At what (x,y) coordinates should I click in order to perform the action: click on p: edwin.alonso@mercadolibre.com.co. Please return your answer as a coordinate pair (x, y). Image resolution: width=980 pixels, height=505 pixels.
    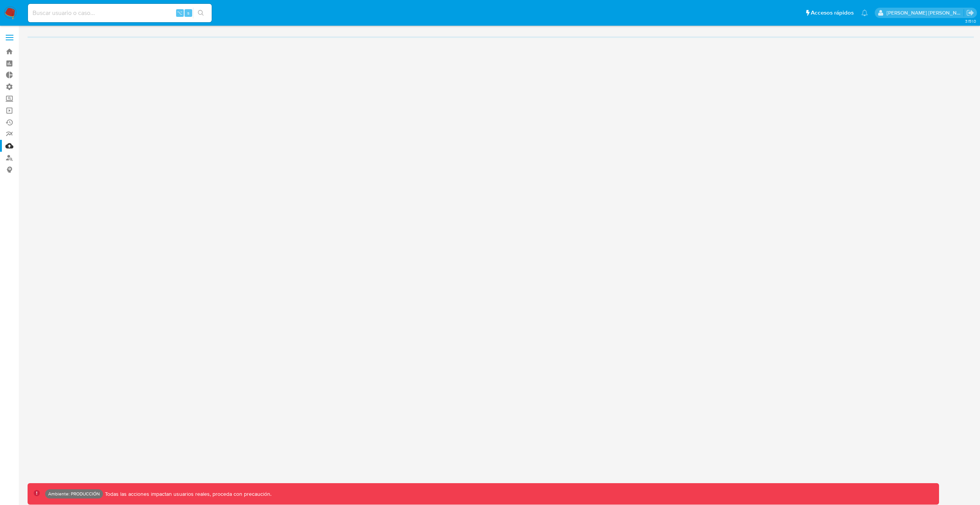
    Looking at the image, I should click on (926, 12).